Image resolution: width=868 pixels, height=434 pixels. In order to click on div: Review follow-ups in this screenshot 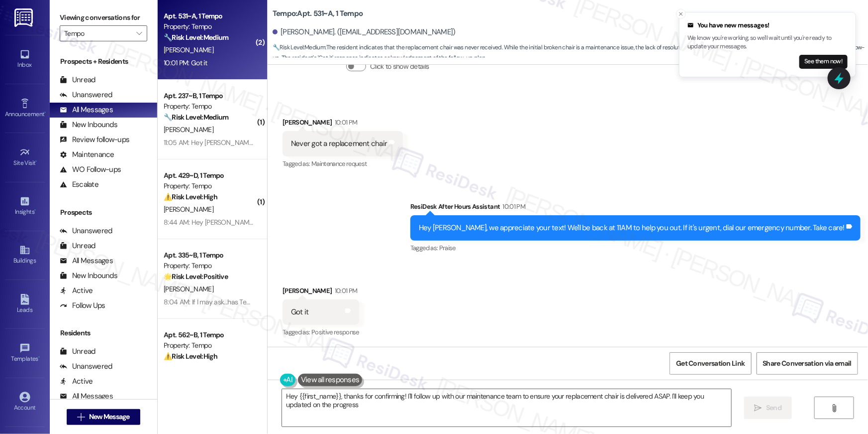, I will do `click(94, 139)`.